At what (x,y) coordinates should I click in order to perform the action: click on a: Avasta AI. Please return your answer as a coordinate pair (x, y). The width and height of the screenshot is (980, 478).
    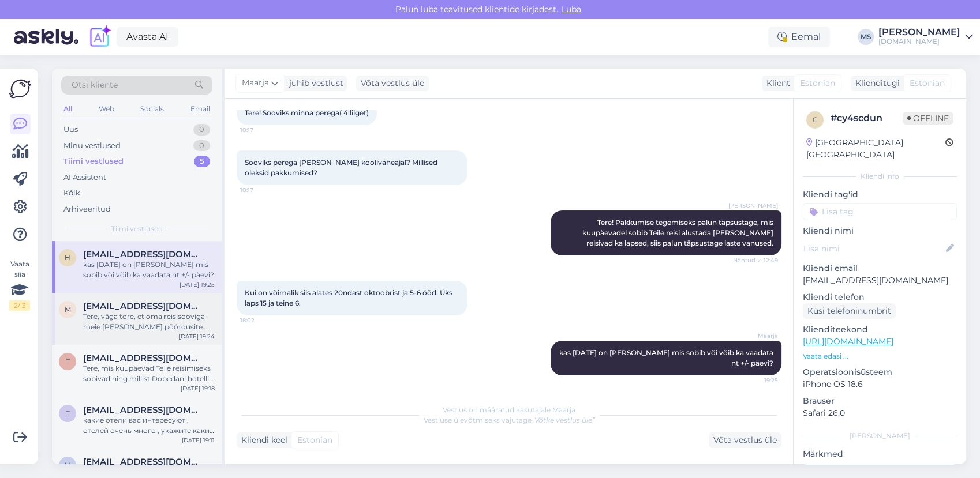
    Looking at the image, I should click on (147, 37).